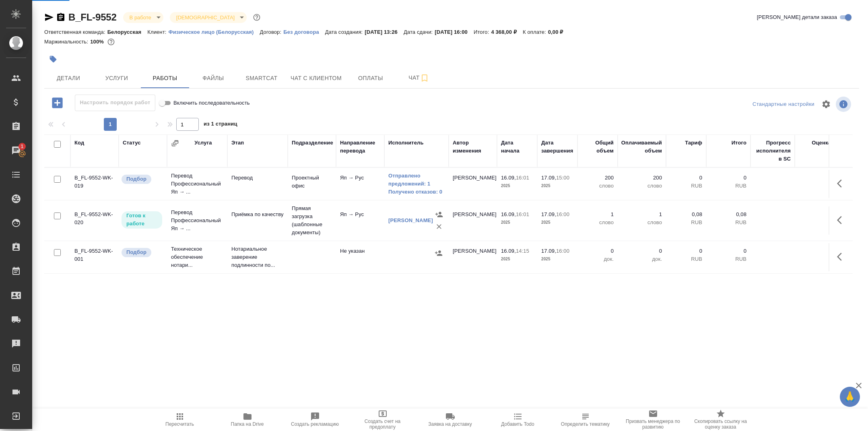 This screenshot has height=431, width=868. What do you see at coordinates (16, 151) in the screenshot?
I see `a: 1` at bounding box center [16, 151].